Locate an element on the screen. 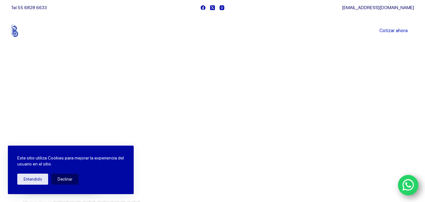 The height and width of the screenshot is (202, 425). span: Bienvenido a Balerytodo® is located at coordinates (62, 98).